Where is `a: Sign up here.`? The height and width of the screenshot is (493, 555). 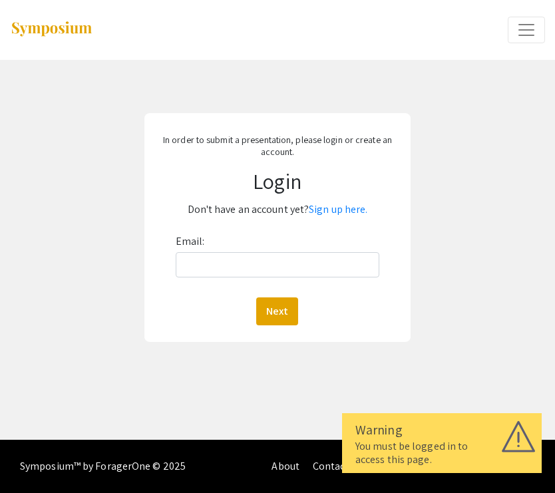
a: Sign up here. is located at coordinates (338, 209).